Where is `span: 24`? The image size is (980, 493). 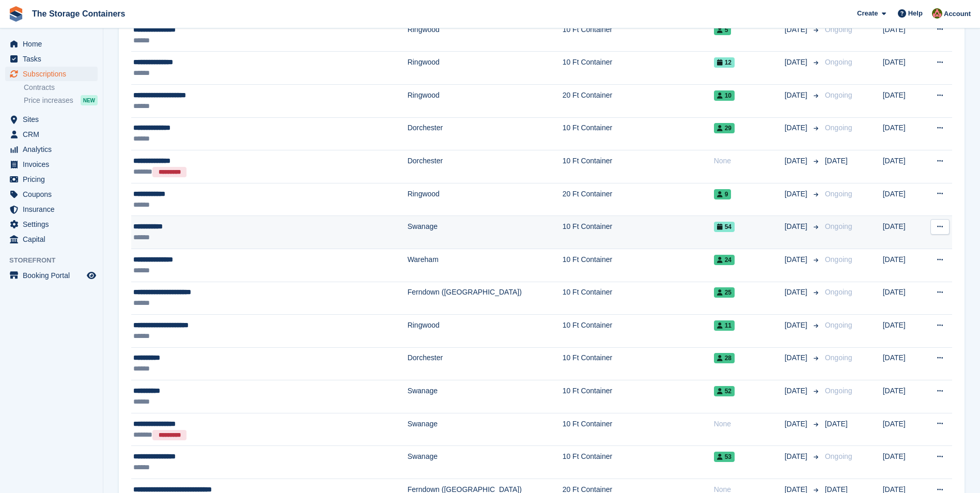 span: 24 is located at coordinates (724, 260).